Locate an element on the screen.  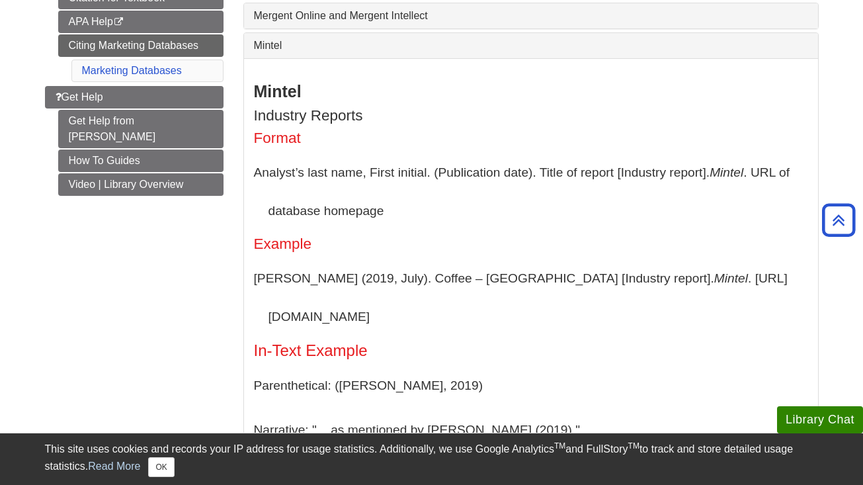
a: Marketing Databases is located at coordinates (132, 70).